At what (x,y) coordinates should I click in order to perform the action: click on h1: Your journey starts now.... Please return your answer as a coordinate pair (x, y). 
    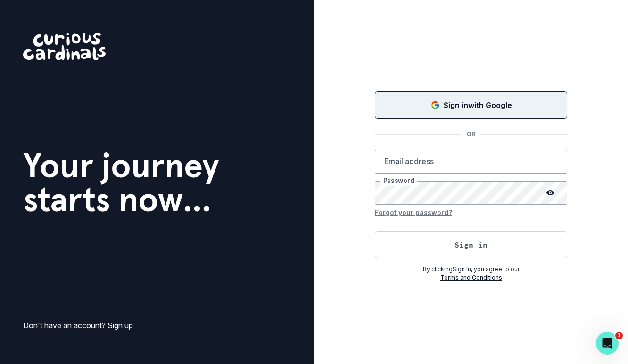
    Looking at the image, I should click on (121, 182).